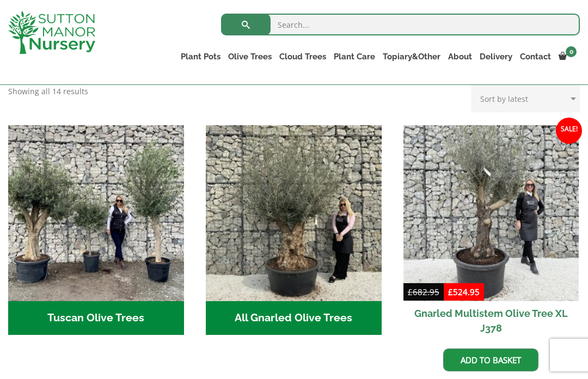  What do you see at coordinates (424, 292) in the screenshot?
I see `bdi: 682.95` at bounding box center [424, 292].